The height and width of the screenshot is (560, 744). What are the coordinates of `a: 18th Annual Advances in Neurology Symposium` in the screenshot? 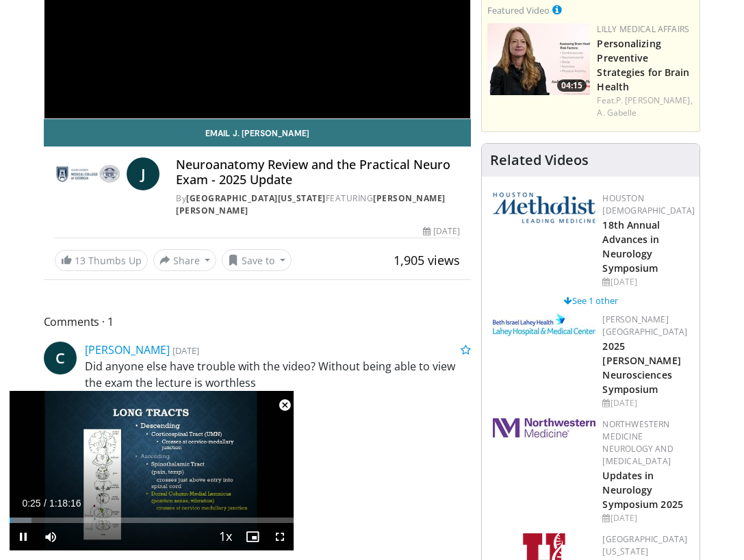 It's located at (632, 246).